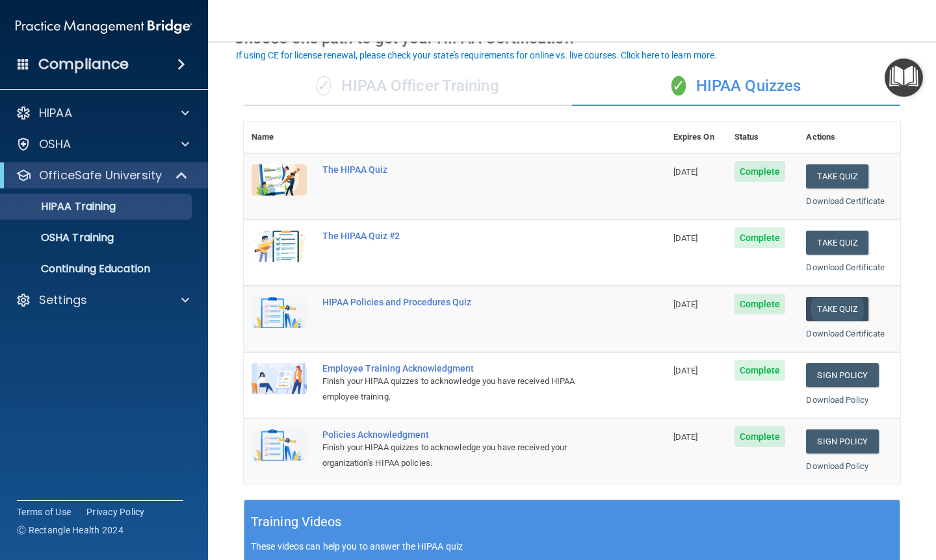 This screenshot has height=560, width=936. I want to click on div: If using CE for license renewal, please check your state's requirements for online vs. live cours..., so click(477, 55).